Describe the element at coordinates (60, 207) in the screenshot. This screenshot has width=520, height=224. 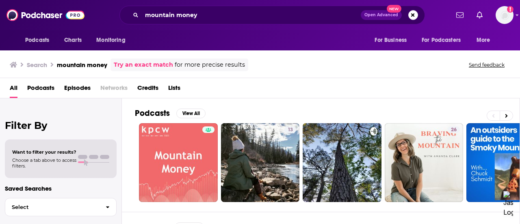
I see `button: Select` at that location.